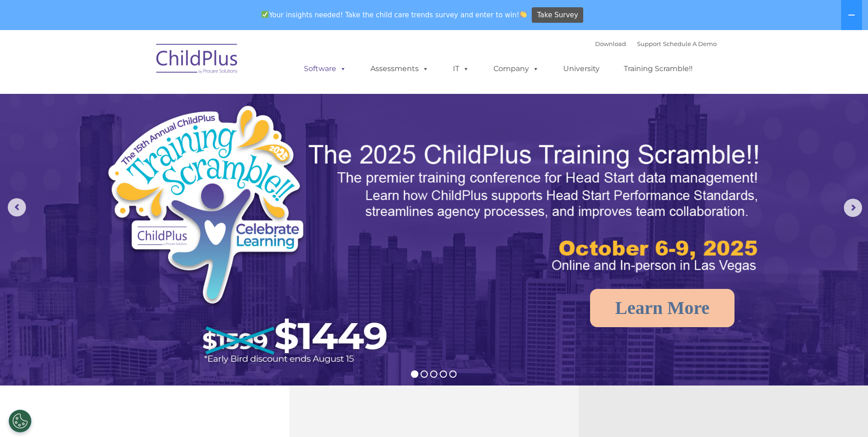 This screenshot has height=437, width=868. Describe the element at coordinates (610, 44) in the screenshot. I see `a: Download` at that location.